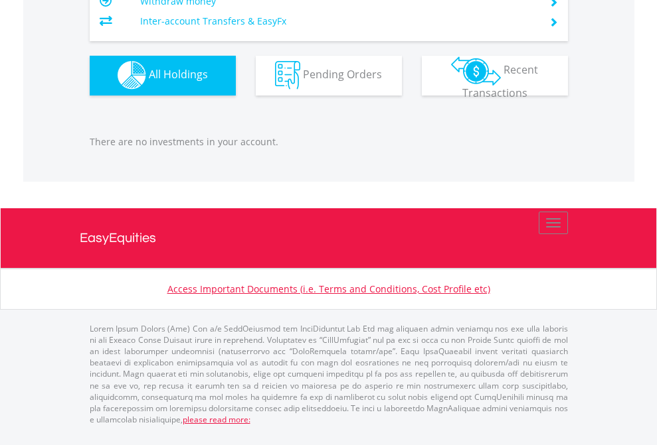 This screenshot has width=657, height=445. What do you see at coordinates (287, 75) in the screenshot?
I see `img: pending_instructions-wht.png` at bounding box center [287, 75].